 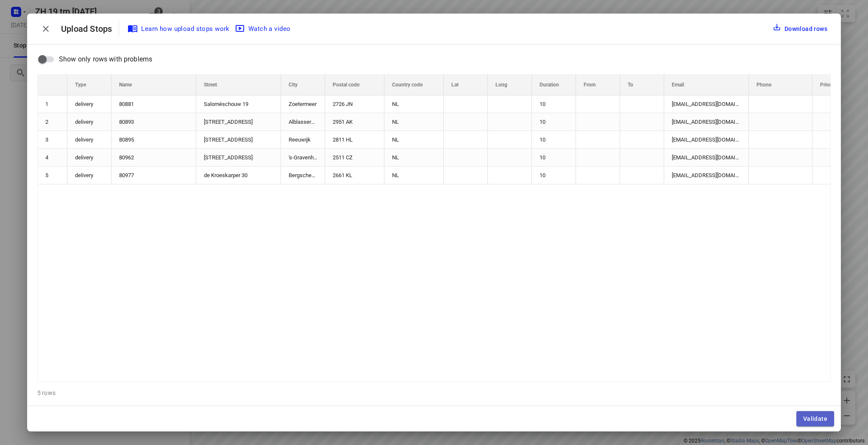 I want to click on span: Email, so click(x=677, y=85).